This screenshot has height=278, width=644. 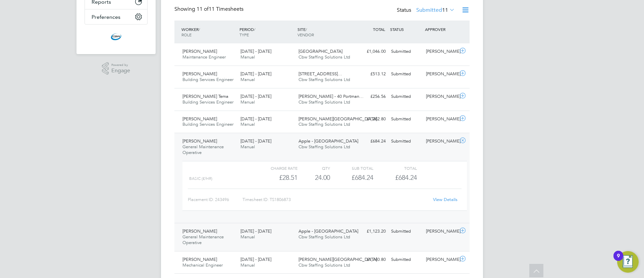 What do you see at coordinates (215, 199) in the screenshot?
I see `div: Placement ID: 243496` at bounding box center [215, 199].